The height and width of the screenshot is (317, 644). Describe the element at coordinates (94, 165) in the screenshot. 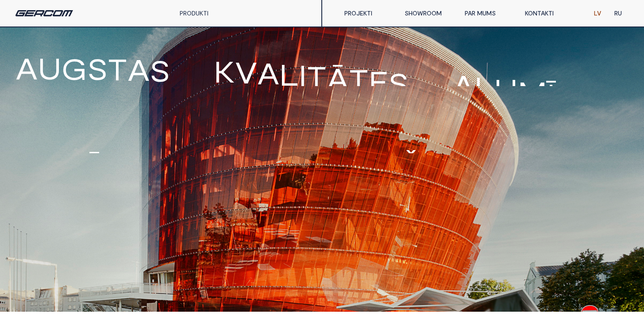

I see `span: ē` at that location.